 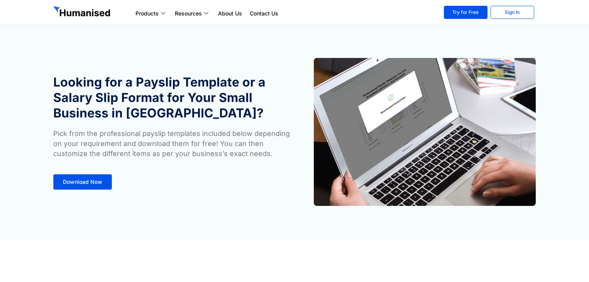 I want to click on a: Resources, so click(x=193, y=14).